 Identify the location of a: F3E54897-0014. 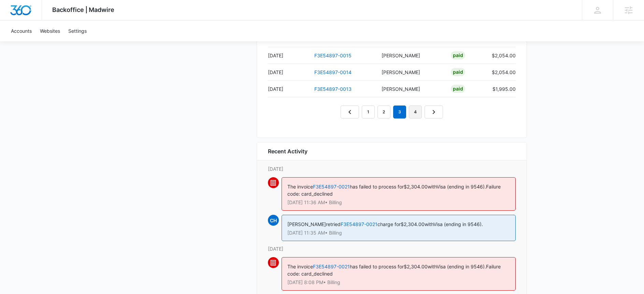
(333, 72).